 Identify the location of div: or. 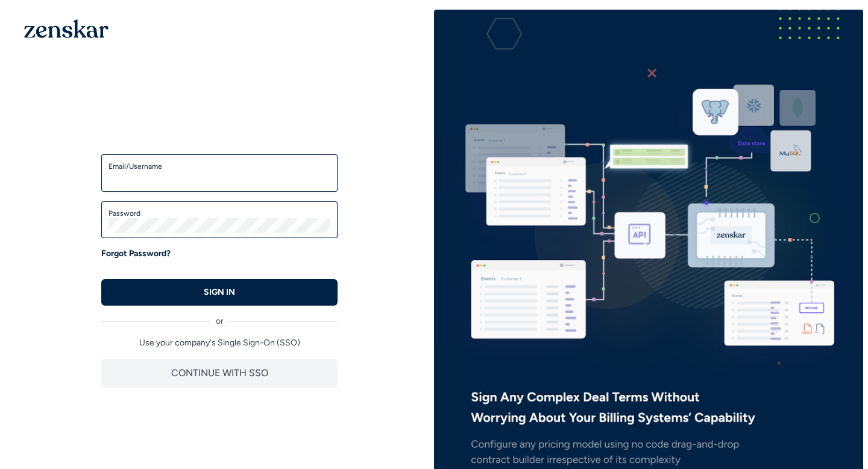
(219, 317).